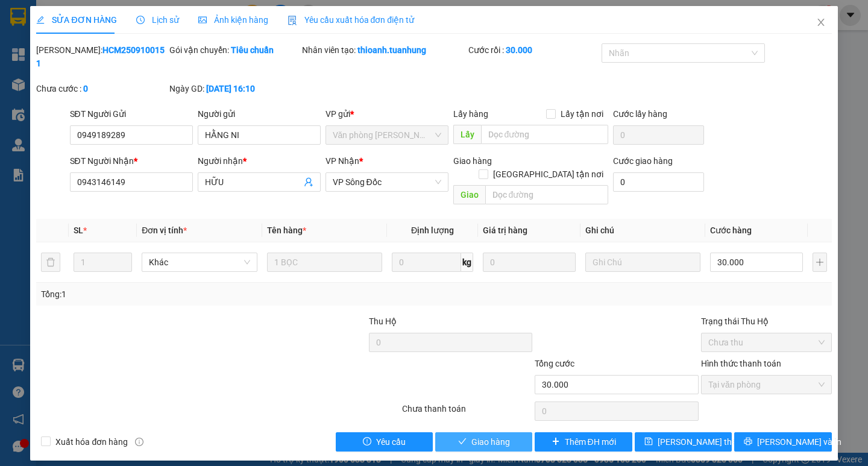 This screenshot has width=868, height=466. Describe the element at coordinates (643, 262) in the screenshot. I see `input: Ghi Chú` at that location.